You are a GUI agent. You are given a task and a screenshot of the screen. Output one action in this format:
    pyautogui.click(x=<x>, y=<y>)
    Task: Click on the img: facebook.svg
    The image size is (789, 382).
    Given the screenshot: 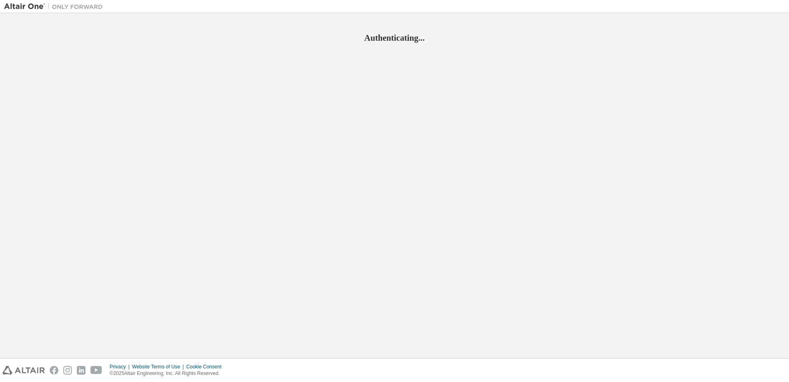 What is the action you would take?
    pyautogui.click(x=54, y=370)
    